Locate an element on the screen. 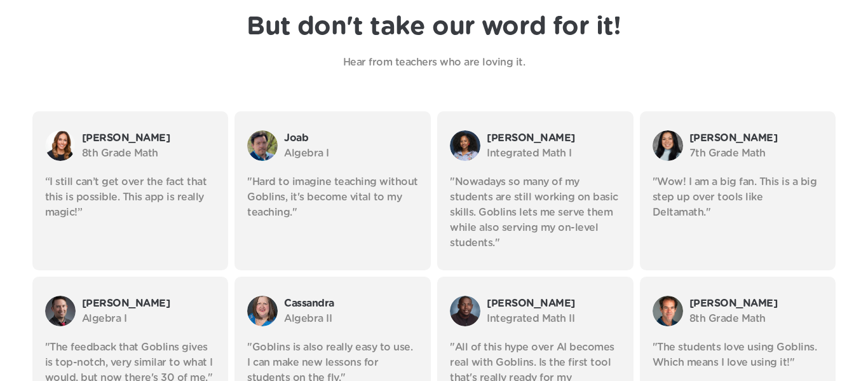 The height and width of the screenshot is (381, 868). p: 7th Grade Math is located at coordinates (756, 153).